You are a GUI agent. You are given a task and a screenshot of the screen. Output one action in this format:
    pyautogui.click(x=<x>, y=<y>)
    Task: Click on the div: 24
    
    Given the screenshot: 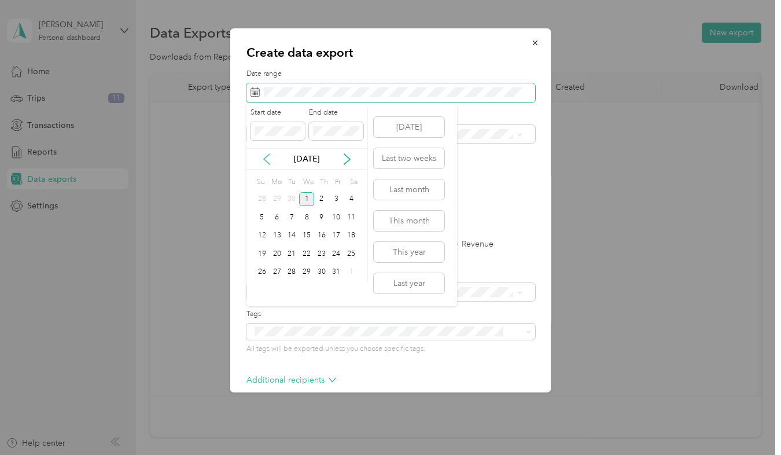 What is the action you would take?
    pyautogui.click(x=337, y=253)
    